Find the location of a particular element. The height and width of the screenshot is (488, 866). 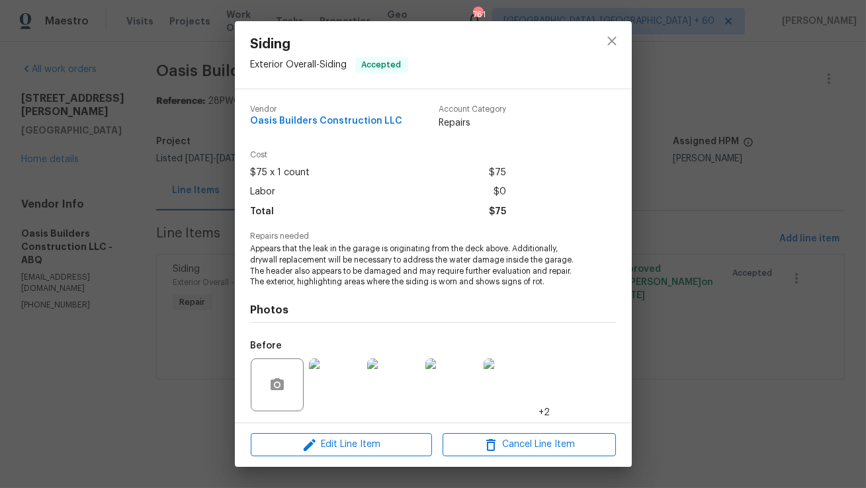

button: close is located at coordinates (612, 41).